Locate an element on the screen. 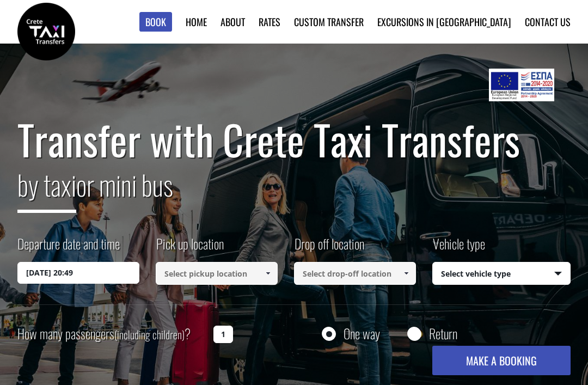 The image size is (588, 385). label: Departure date and time is located at coordinates (69, 248).